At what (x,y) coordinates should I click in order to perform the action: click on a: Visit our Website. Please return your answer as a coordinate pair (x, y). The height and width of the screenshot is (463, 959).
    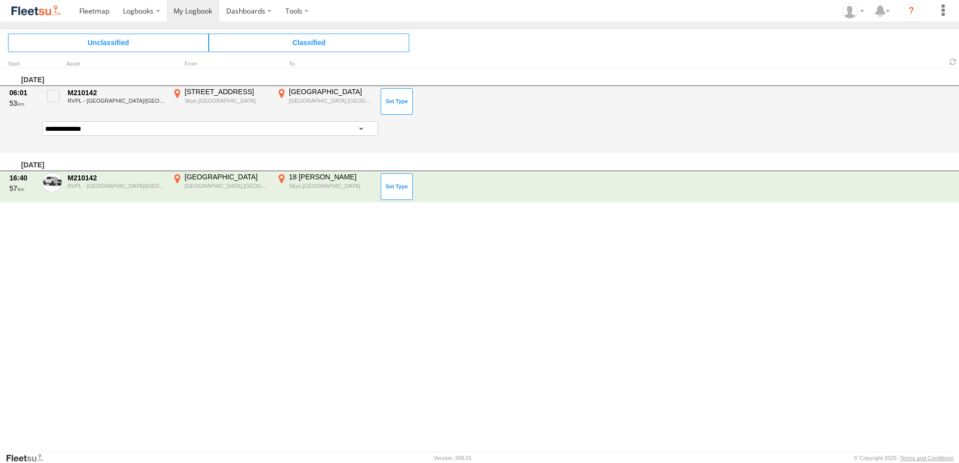
    Looking at the image, I should click on (29, 458).